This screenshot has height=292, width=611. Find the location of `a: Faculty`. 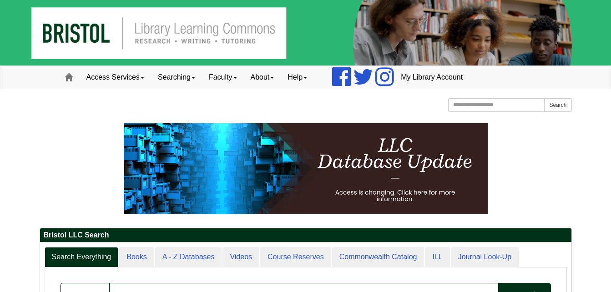

a: Faculty is located at coordinates (223, 77).